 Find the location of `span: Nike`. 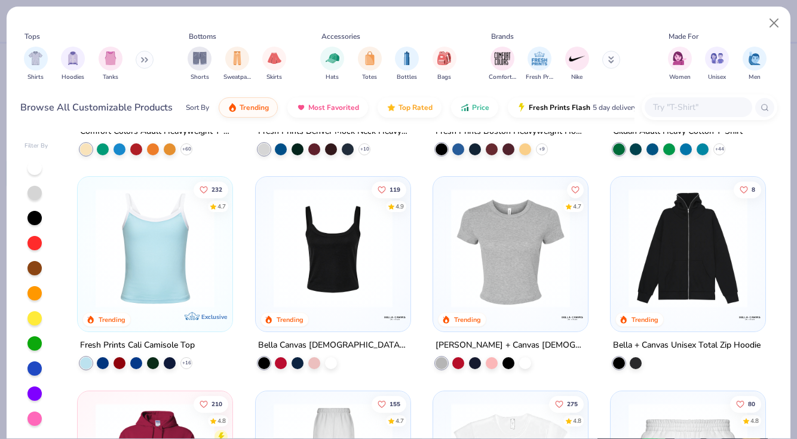

span: Nike is located at coordinates (577, 77).